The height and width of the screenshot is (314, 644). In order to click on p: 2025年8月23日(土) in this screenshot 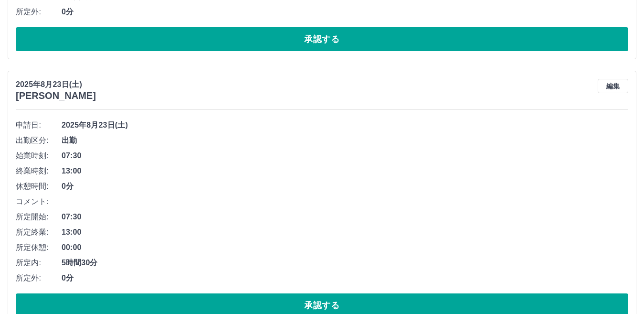, I will do `click(56, 84)`.